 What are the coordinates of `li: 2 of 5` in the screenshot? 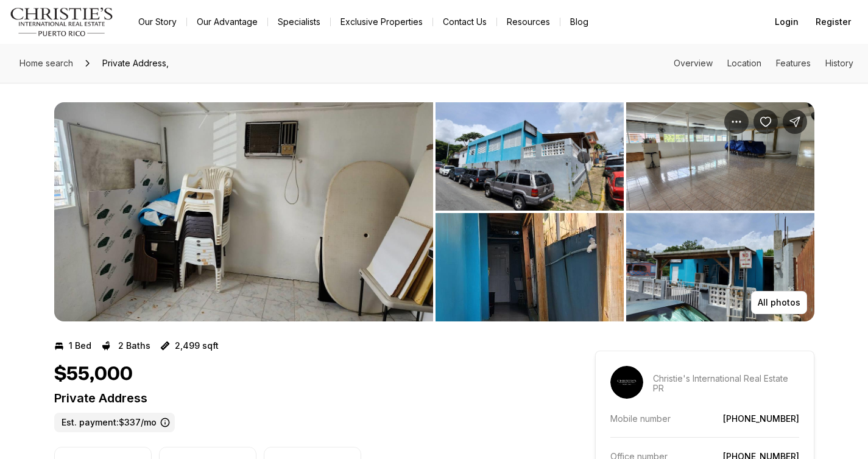 It's located at (625, 212).